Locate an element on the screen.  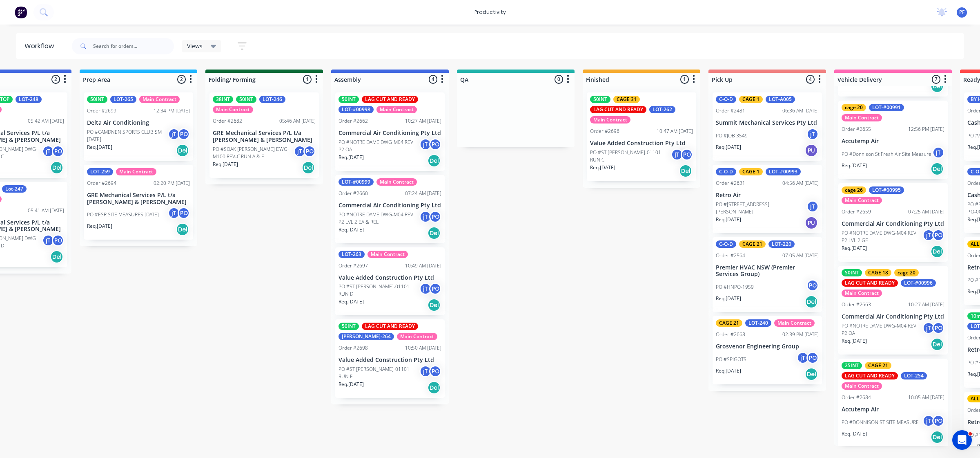
div: CAGE 31 is located at coordinates (626, 100).